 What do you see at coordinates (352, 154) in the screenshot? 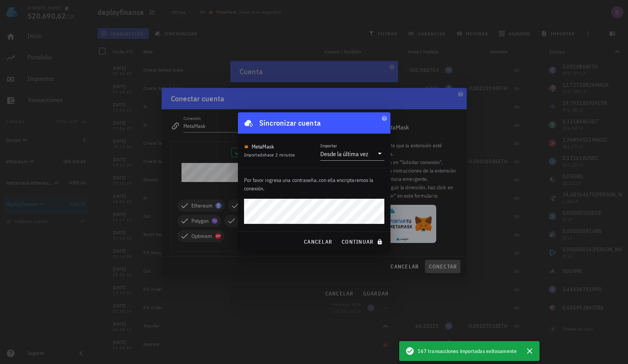
I see `div: ImportarDesde la última vez` at bounding box center [352, 154].